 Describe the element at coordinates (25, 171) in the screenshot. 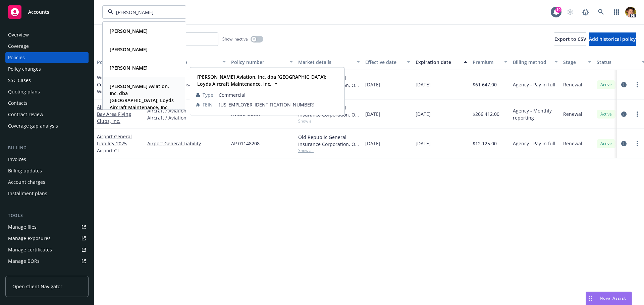

I see `div: Billing updates` at that location.